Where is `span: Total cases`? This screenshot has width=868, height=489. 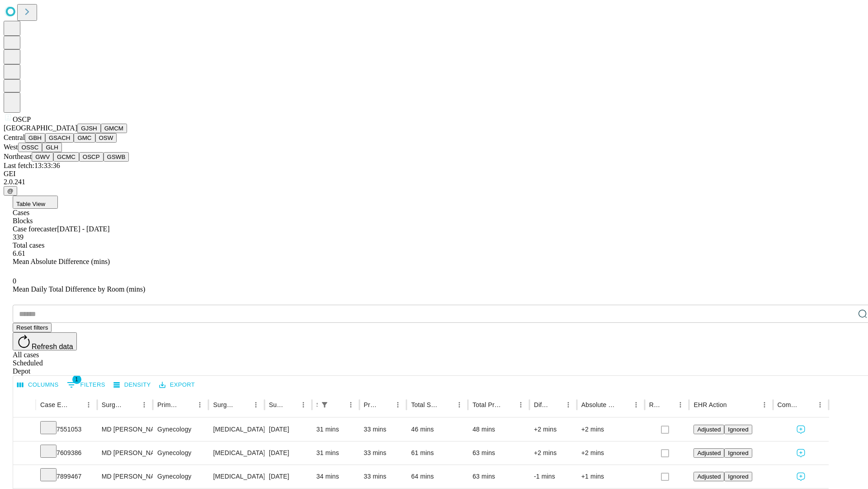
span: Total cases is located at coordinates (28, 245).